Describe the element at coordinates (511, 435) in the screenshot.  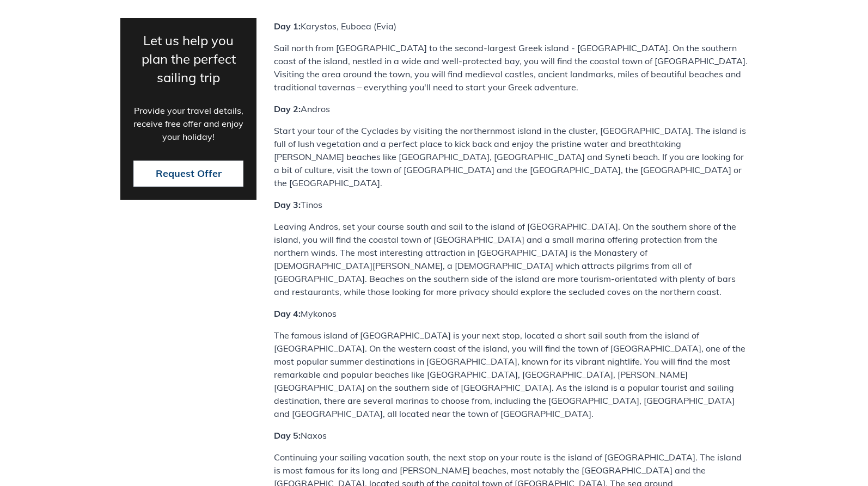
I see `p: Naxos` at that location.